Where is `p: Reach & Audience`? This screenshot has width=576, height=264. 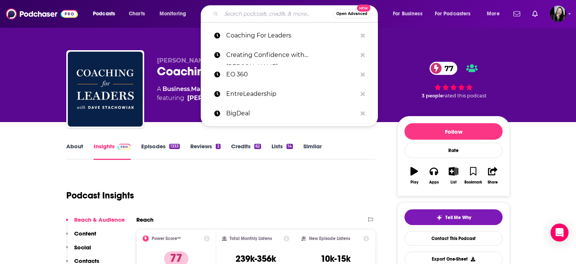
p: Reach & Audience is located at coordinates (99, 219).